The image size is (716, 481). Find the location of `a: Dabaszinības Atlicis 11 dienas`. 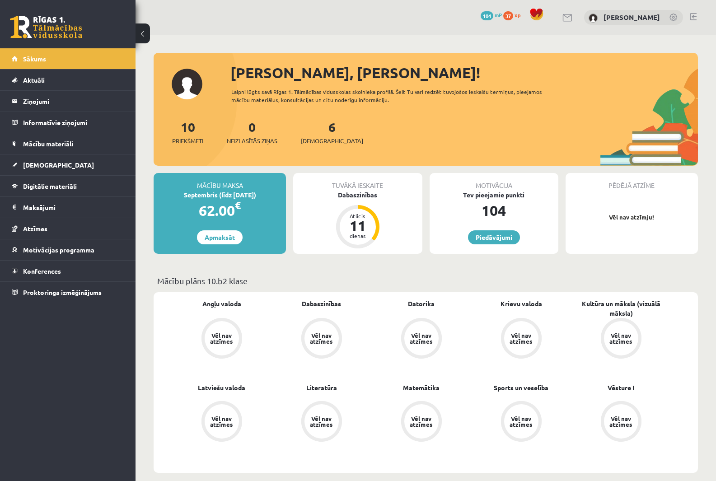

a: Dabaszinības Atlicis 11 dienas is located at coordinates (357, 220).